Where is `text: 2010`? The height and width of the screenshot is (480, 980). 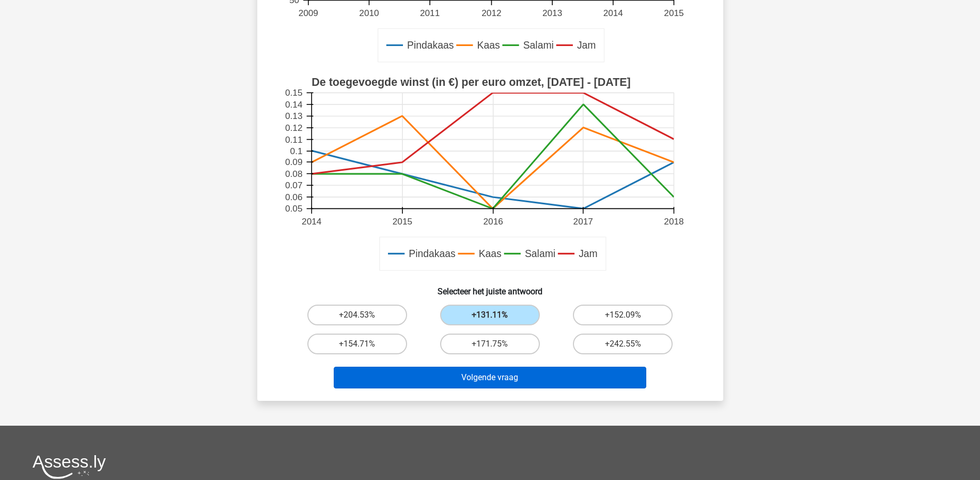 text: 2010 is located at coordinates (369, 13).